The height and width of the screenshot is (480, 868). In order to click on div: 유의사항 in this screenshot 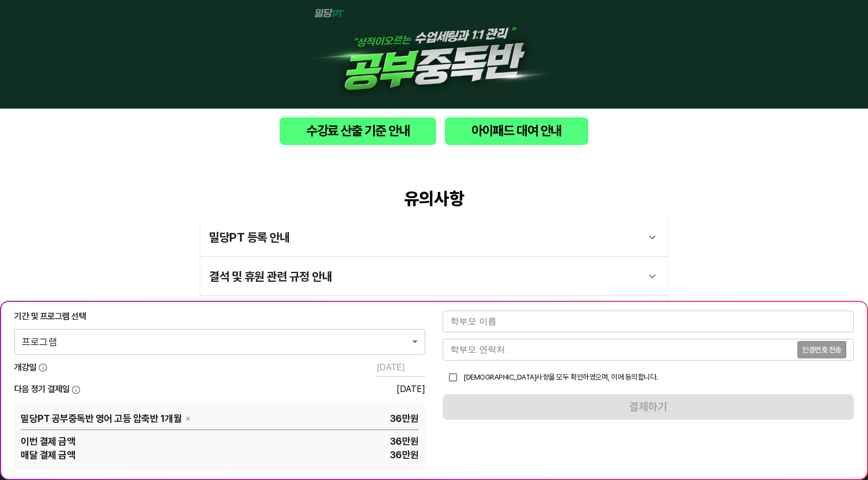, I will do `click(434, 199)`.